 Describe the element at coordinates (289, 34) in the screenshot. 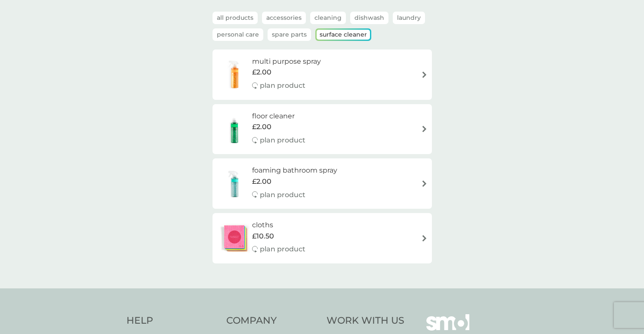

I see `p: Spare Parts` at that location.